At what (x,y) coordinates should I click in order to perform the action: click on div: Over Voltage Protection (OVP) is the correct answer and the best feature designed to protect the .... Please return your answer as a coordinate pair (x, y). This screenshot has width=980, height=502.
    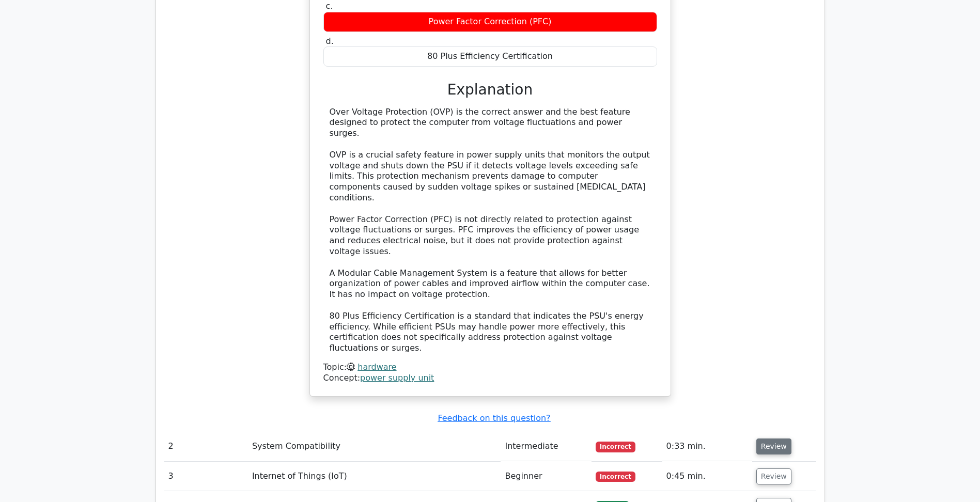
    Looking at the image, I should click on (490, 230).